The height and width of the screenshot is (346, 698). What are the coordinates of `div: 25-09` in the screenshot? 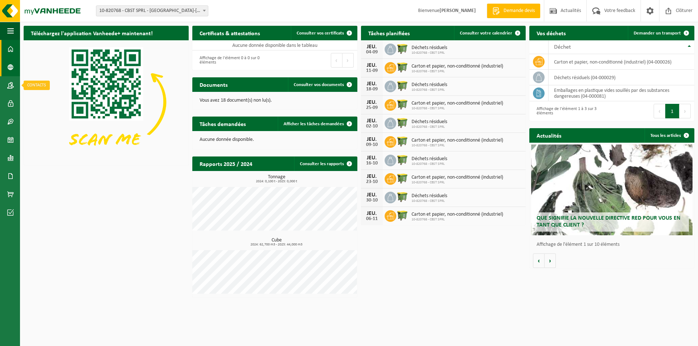 It's located at (372, 108).